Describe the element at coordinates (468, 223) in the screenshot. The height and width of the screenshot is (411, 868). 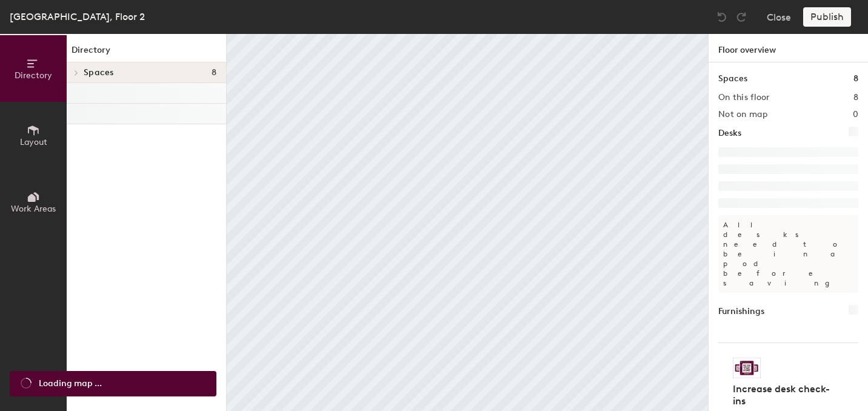
I see `canvas: Map` at that location.